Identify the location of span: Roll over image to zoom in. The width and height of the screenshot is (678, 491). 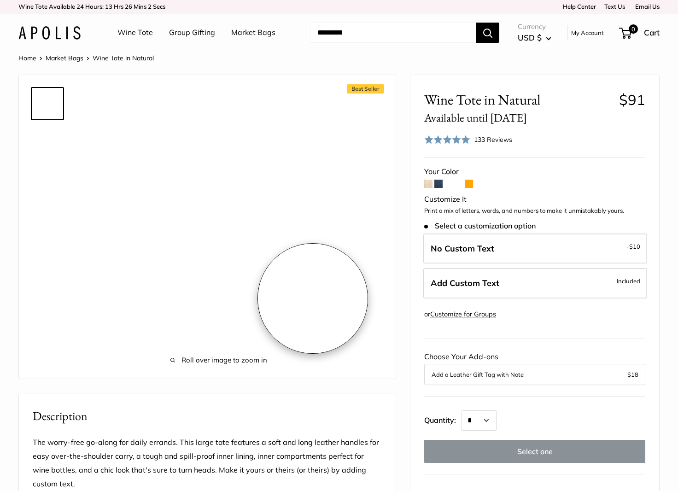
(218, 360).